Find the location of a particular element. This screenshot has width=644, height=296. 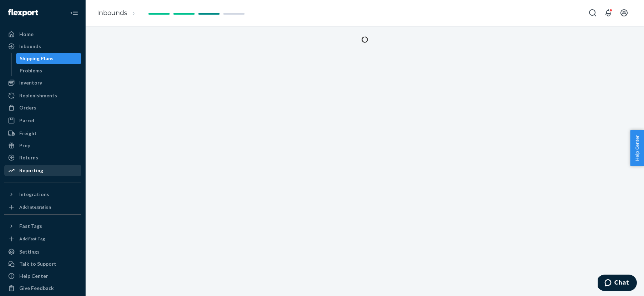

a: Parcel is located at coordinates (43, 120).